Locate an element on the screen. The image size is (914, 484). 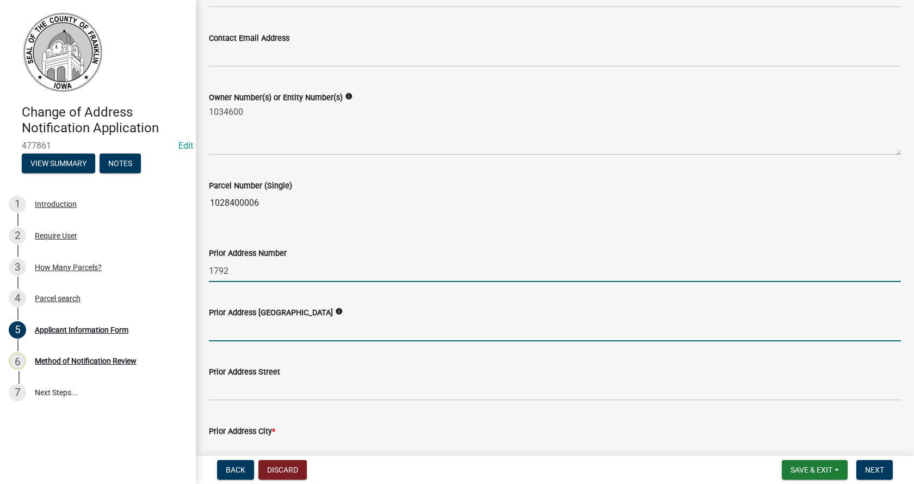
span: 477861 is located at coordinates (98, 145).